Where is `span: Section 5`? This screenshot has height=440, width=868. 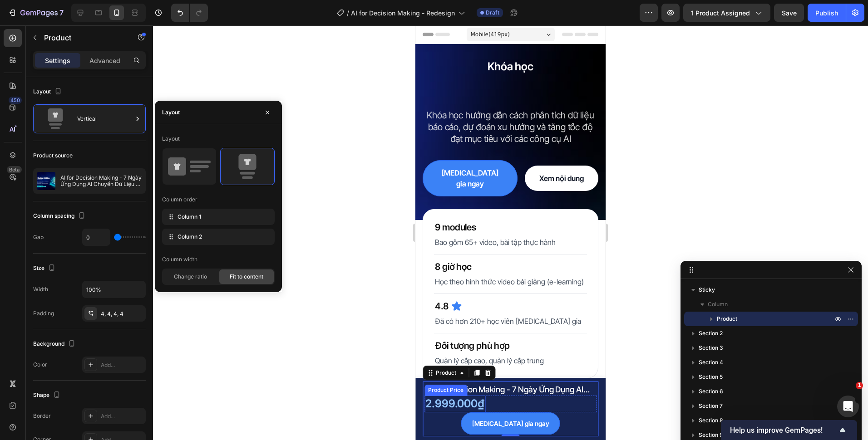
span: Section 5 is located at coordinates (710, 377).